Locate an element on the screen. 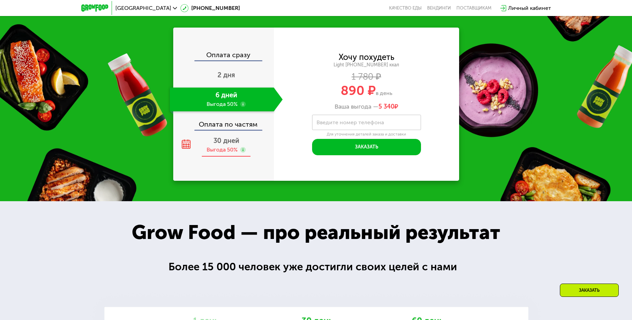  div: Ваша выгода — is located at coordinates (366, 107).